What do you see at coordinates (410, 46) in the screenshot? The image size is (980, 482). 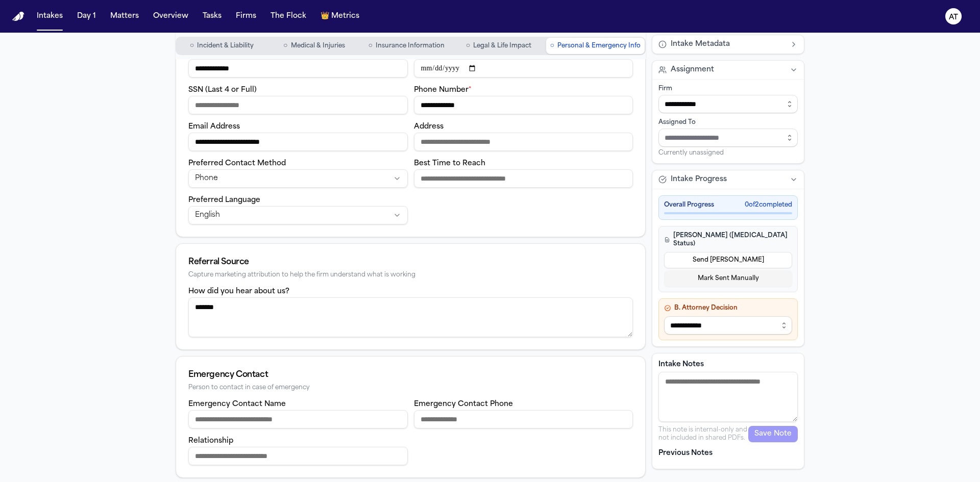 I see `span: Insurance Information` at bounding box center [410, 46].